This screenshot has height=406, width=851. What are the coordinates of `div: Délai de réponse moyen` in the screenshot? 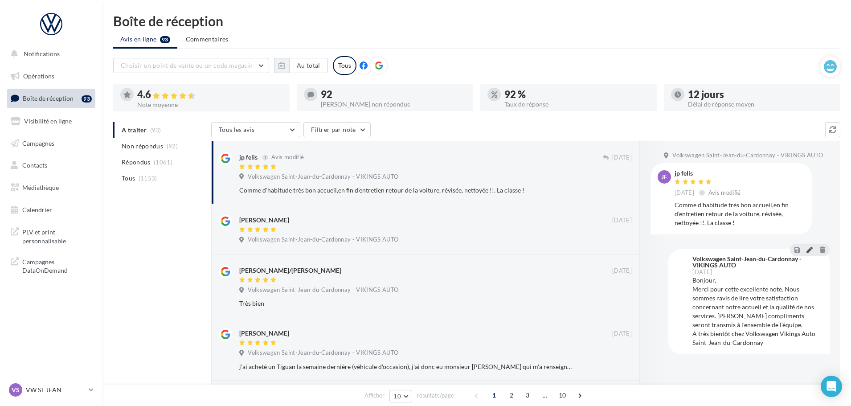 It's located at (760, 104).